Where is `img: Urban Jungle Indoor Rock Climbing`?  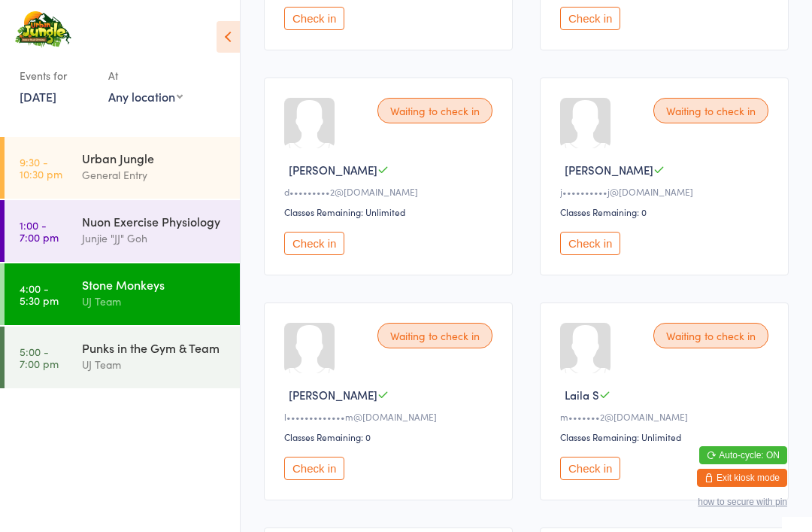 img: Urban Jungle Indoor Rock Climbing is located at coordinates (42, 29).